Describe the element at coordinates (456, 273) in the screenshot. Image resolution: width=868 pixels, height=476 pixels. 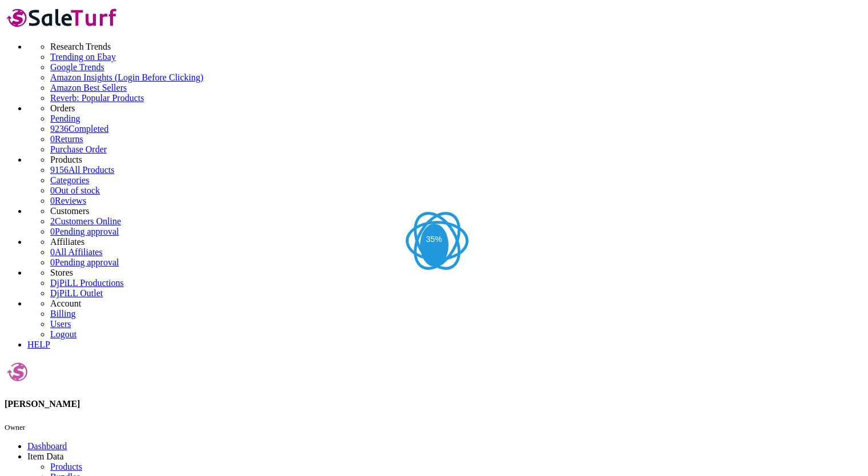
I see `li: Stores` at that location.